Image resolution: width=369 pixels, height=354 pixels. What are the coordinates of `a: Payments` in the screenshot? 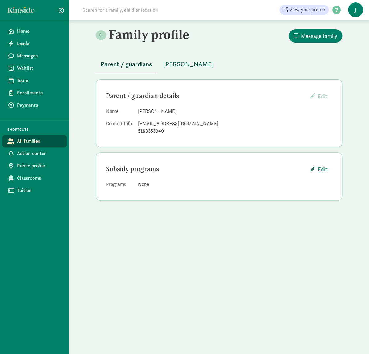 It's located at (35, 105).